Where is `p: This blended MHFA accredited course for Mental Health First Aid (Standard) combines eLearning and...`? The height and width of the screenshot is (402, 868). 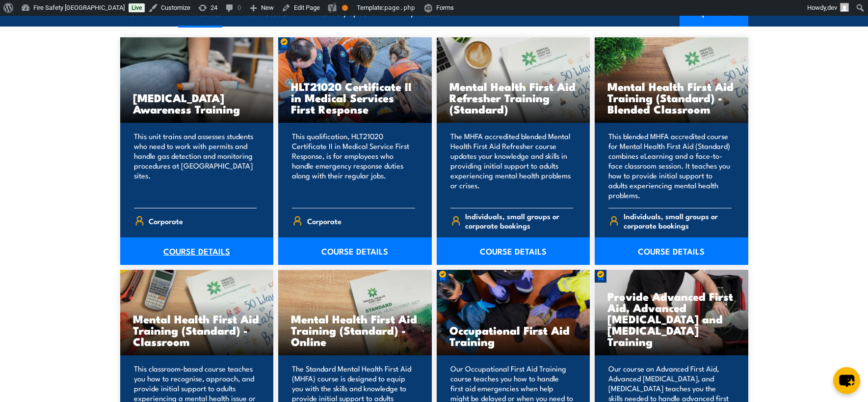 p: This blended MHFA accredited course for Mental Health First Aid (Standard) combines eLearning and... is located at coordinates (669, 166).